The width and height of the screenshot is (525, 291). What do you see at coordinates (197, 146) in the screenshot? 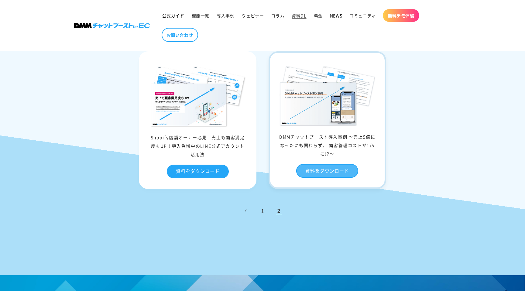
I see `div: Shopify店舗オーナー必見！売上も顧客満足度もUP！導入急増中のLINE公式アカウント活用法` at bounding box center [197, 146].